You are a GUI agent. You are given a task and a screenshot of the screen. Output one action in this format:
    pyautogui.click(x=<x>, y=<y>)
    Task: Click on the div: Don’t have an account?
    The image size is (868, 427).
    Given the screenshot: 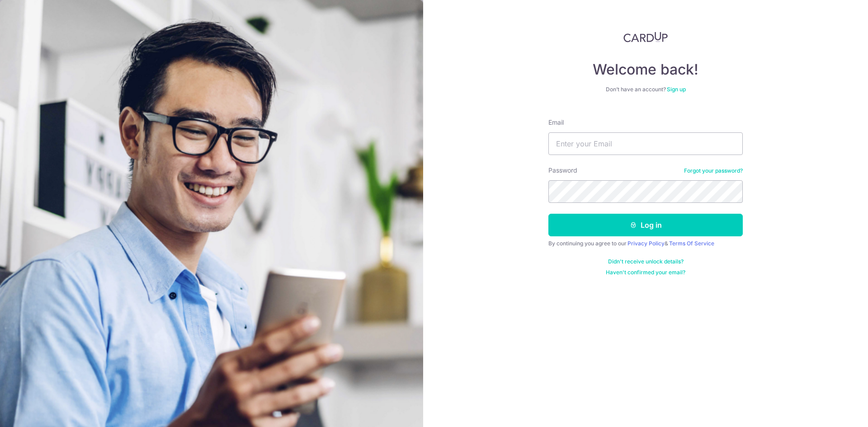 What is the action you would take?
    pyautogui.click(x=646, y=90)
    